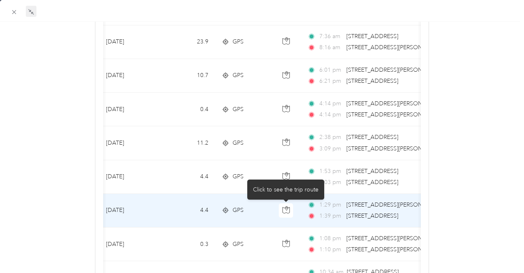  I want to click on span: 1:53 pm, so click(331, 171).